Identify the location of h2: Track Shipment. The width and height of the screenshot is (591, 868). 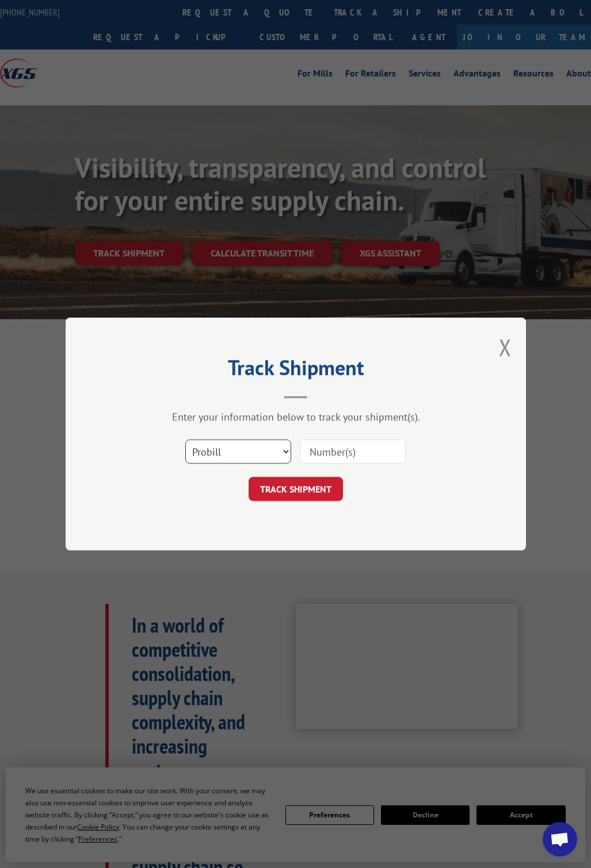
(296, 370).